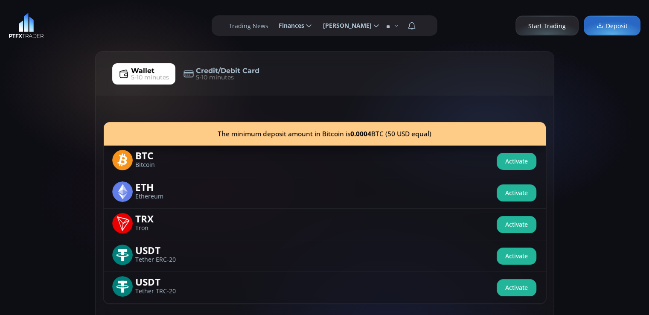 This screenshot has width=649, height=315. What do you see at coordinates (26, 26) in the screenshot?
I see `img: LOGO` at bounding box center [26, 26].